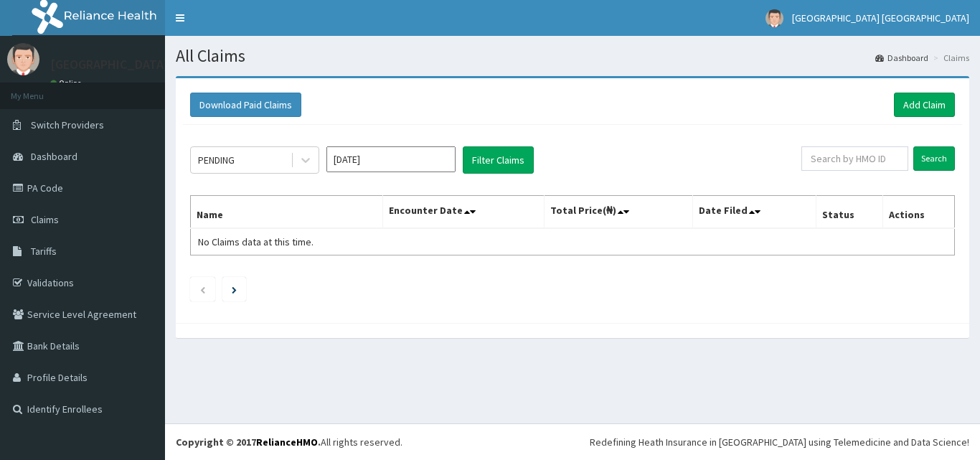 The image size is (980, 460). I want to click on a: Next page, so click(234, 289).